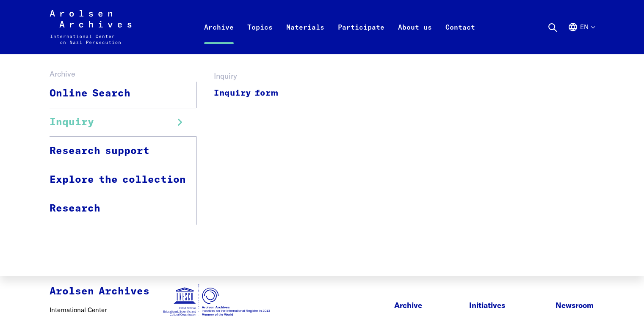  Describe the element at coordinates (123, 151) in the screenshot. I see `a: Research support` at that location.